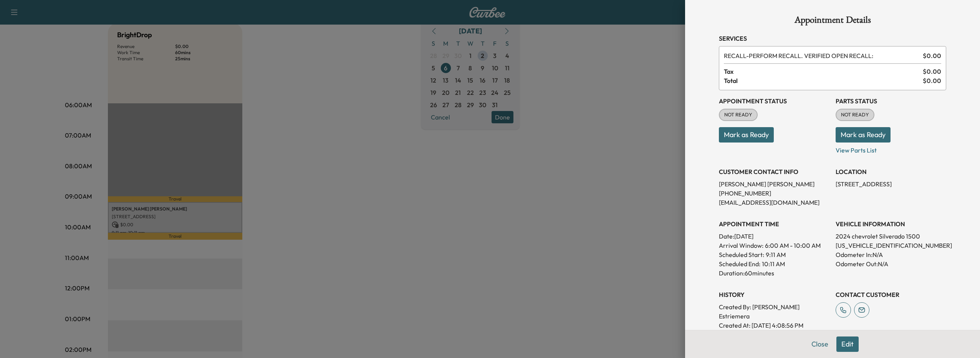 This screenshot has width=980, height=358. I want to click on button: Edit, so click(848, 344).